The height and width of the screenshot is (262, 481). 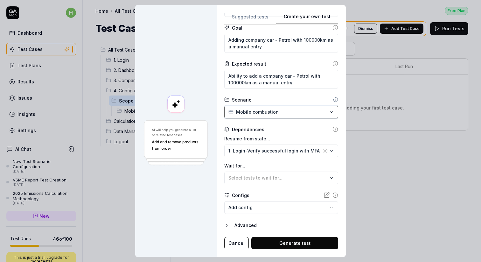 What do you see at coordinates (281, 151) in the screenshot?
I see `button: 1. Login-Verify successful login with MFA` at bounding box center [281, 151].